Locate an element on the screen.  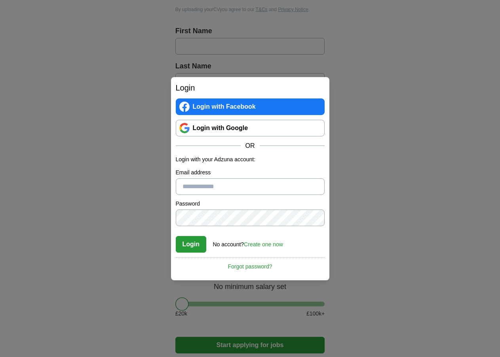
a: Login with Google is located at coordinates (250, 128).